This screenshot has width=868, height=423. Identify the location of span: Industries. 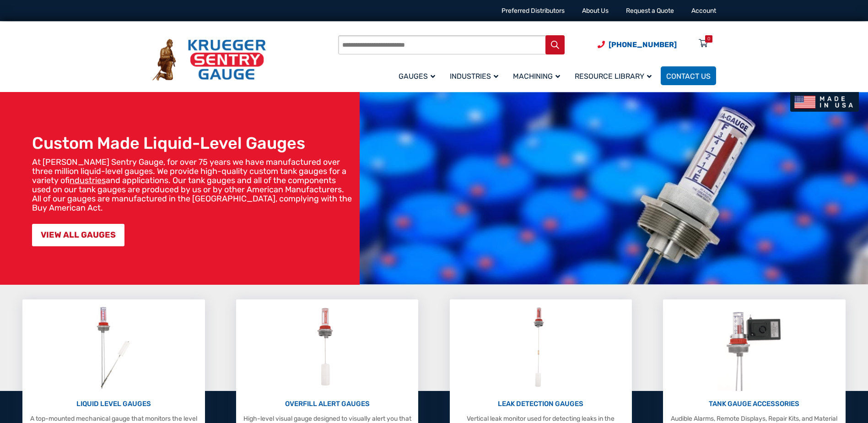
(474, 76).